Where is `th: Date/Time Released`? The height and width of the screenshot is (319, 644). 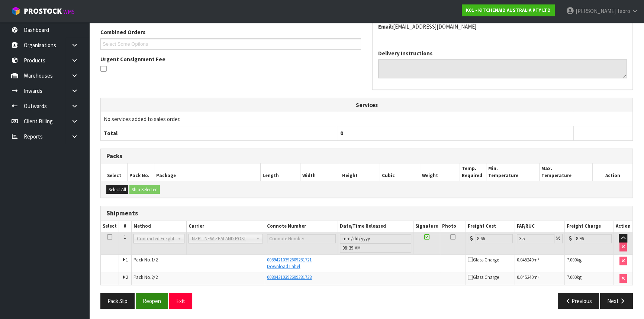
th: Date/Time Released is located at coordinates (375, 226).